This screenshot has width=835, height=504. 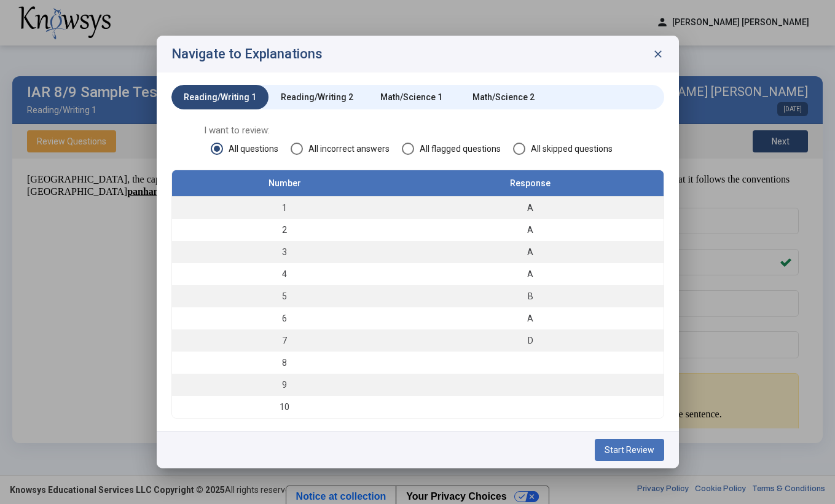 I want to click on td: 2, so click(x=285, y=230).